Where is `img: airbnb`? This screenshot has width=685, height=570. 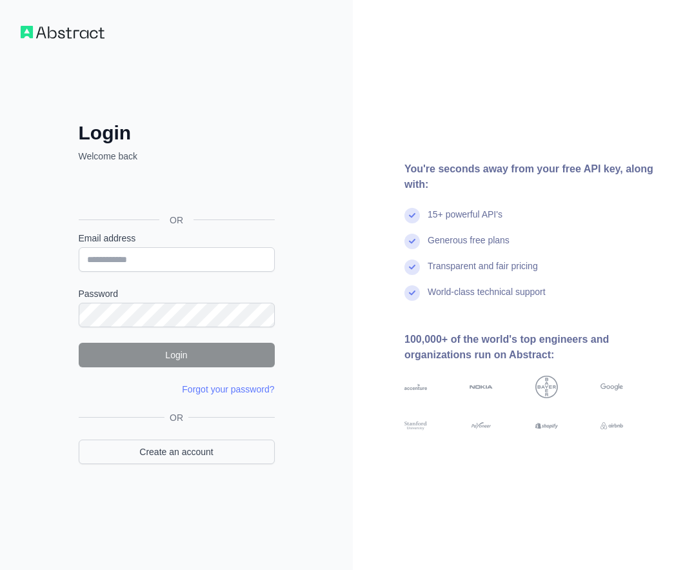
img: airbnb is located at coordinates (612, 426).